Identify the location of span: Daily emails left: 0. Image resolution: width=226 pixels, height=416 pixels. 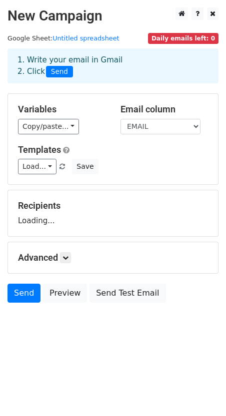
(183, 38).